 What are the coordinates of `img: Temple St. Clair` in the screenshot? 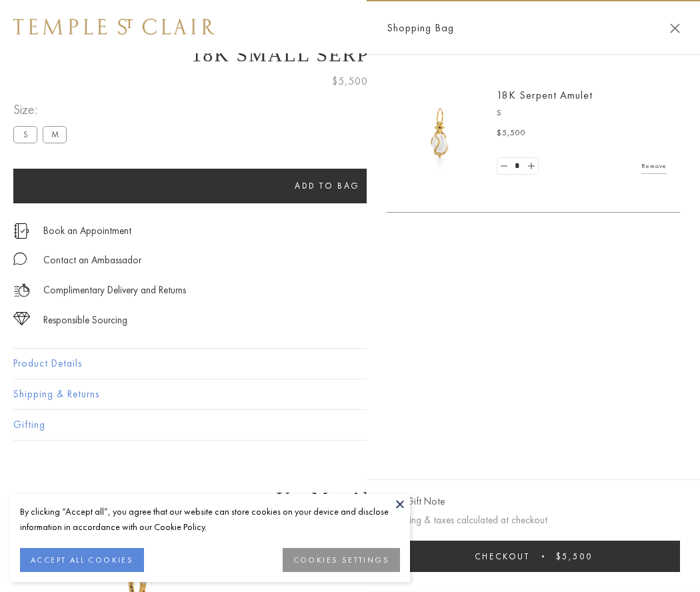 It's located at (114, 27).